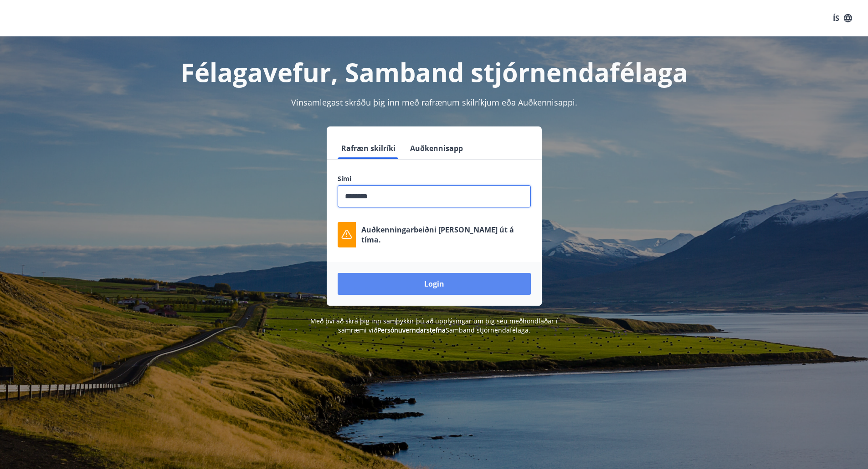 This screenshot has height=469, width=868. What do you see at coordinates (368, 149) in the screenshot?
I see `button: Rafræn skilríki` at bounding box center [368, 149].